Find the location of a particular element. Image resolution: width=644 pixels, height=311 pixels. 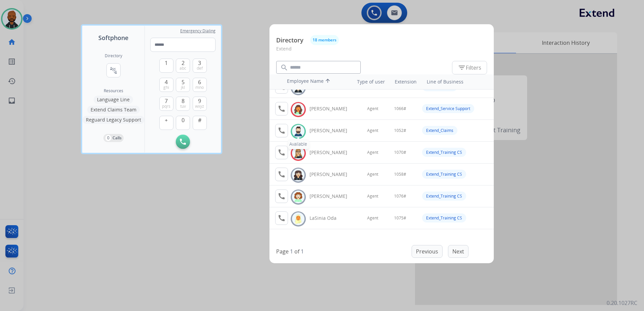

th: Type of user is located at coordinates (368, 82).